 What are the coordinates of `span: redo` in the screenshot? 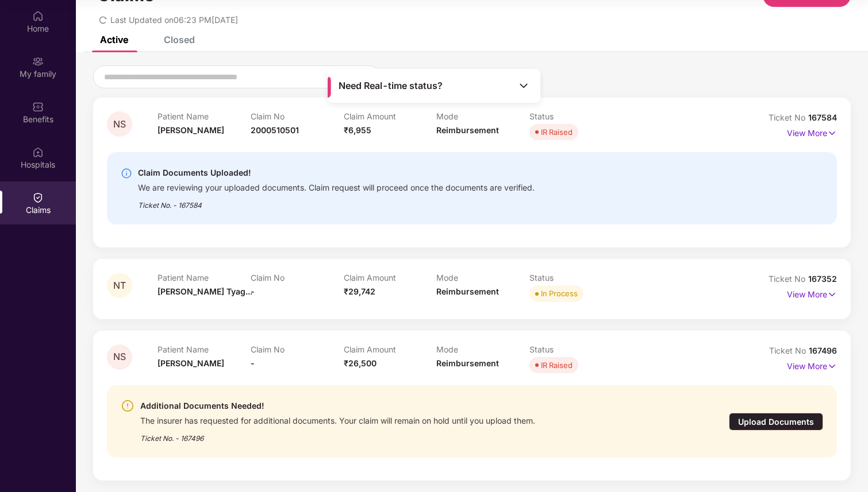 It's located at (103, 19).